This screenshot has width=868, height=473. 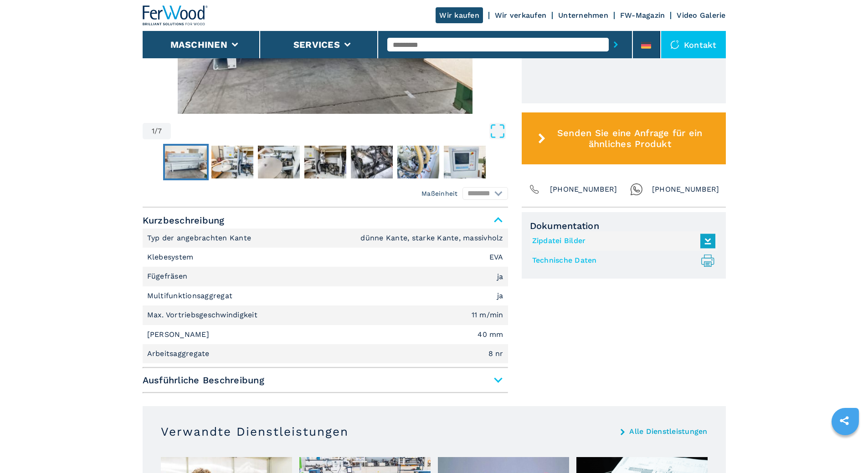 What do you see at coordinates (419, 162) in the screenshot?
I see `button: Go to Slide 6` at bounding box center [419, 162].